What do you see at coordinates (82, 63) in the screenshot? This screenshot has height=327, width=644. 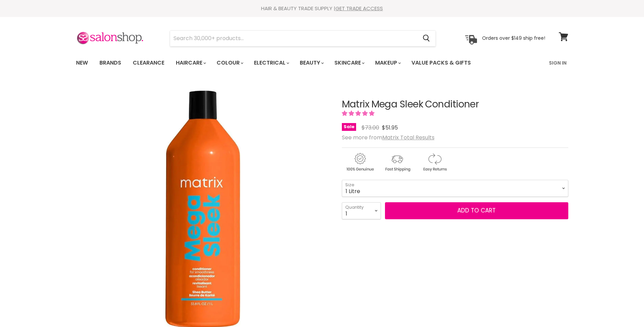 I see `a: New` at bounding box center [82, 63].